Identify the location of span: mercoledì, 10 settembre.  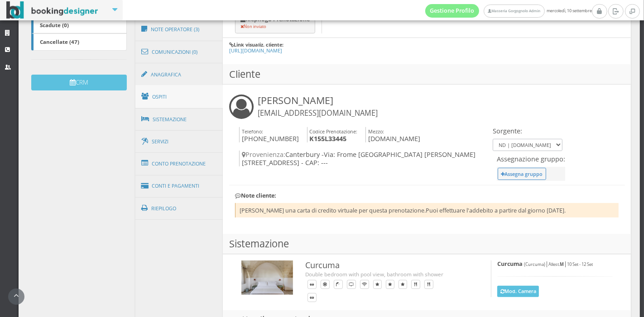
(508, 11).